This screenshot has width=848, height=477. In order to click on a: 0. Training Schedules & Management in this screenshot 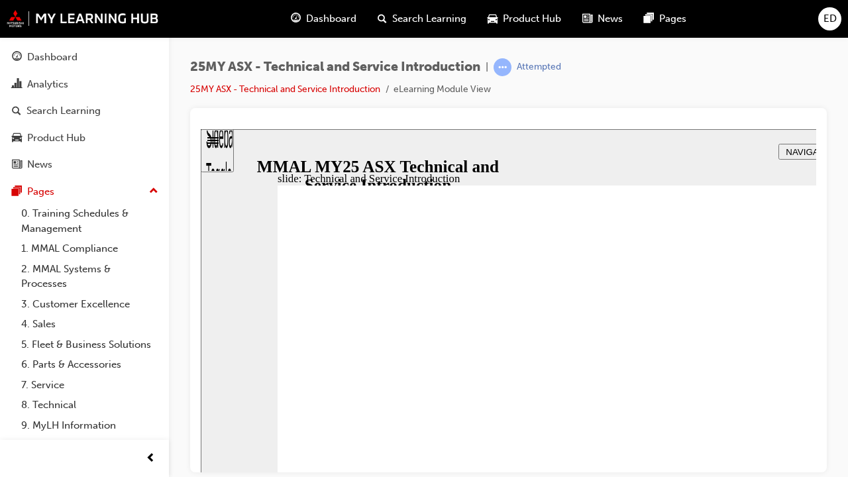, I will do `click(89, 221)`.